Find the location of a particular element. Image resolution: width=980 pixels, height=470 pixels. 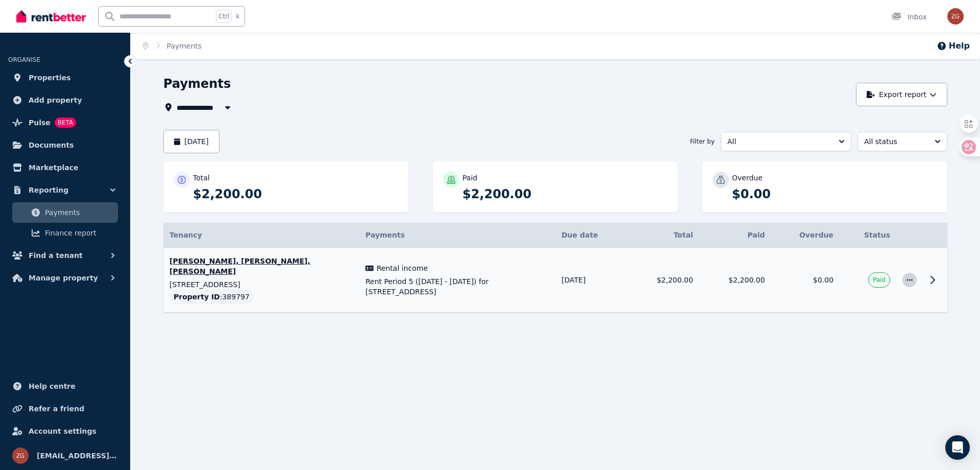

span: Property ID is located at coordinates (197, 297).